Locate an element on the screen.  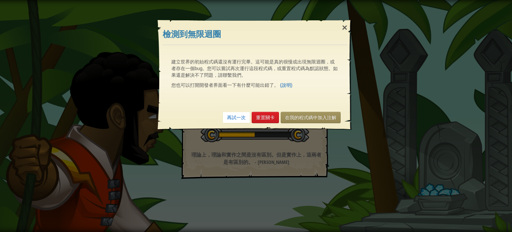
h3: 檢測到無限迴圈 is located at coordinates (255, 34).